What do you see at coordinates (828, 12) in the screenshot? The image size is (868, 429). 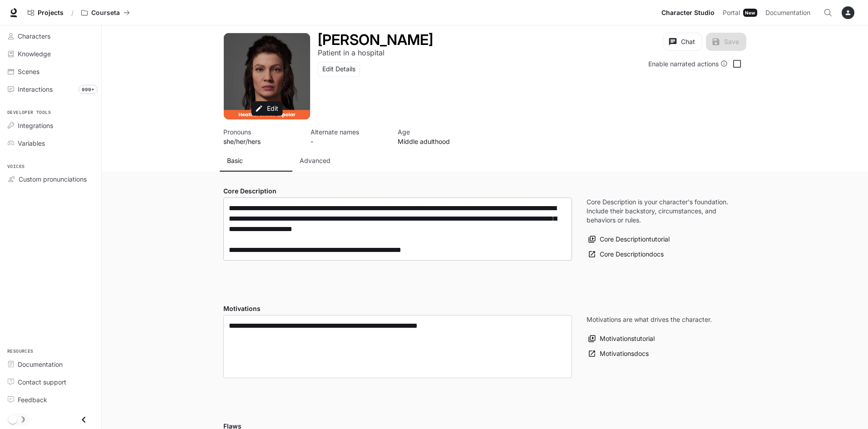 I see `button: Open Command Menu` at bounding box center [828, 12].